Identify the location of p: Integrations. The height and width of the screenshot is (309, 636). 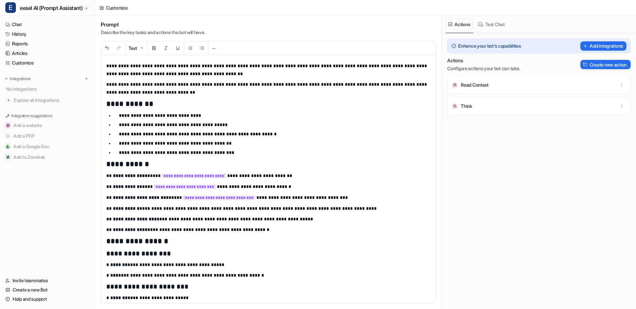
(20, 79).